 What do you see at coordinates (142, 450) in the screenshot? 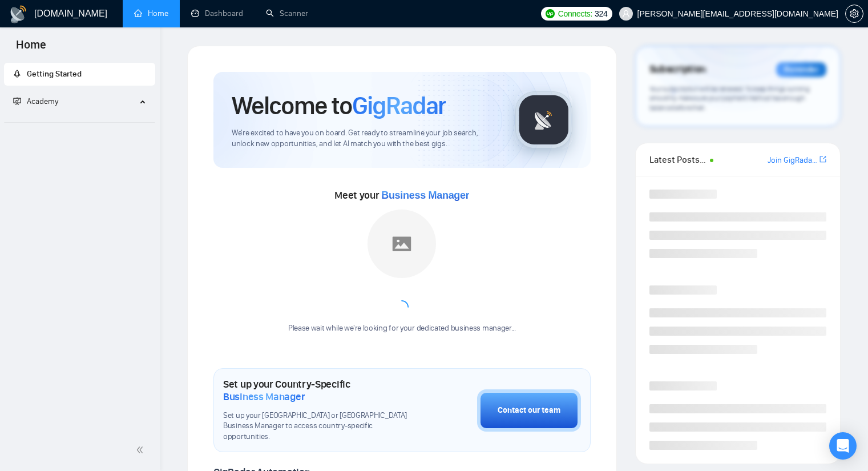
I see `span: double-left` at bounding box center [142, 450].